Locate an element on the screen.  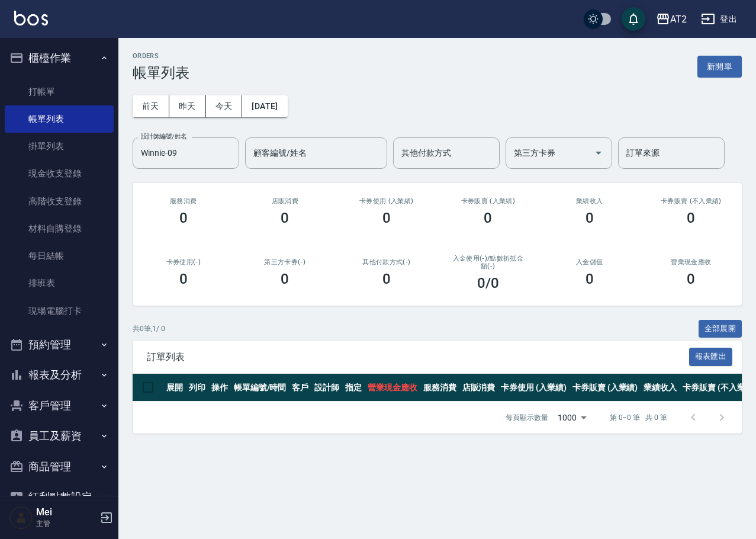
h2: 卡券使用 (入業績) is located at coordinates (386, 201).